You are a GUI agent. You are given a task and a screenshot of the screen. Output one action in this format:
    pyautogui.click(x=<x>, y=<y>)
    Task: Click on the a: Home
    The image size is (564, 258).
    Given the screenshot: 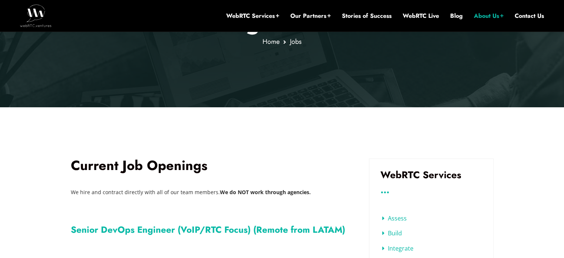 What is the action you would take?
    pyautogui.click(x=271, y=42)
    